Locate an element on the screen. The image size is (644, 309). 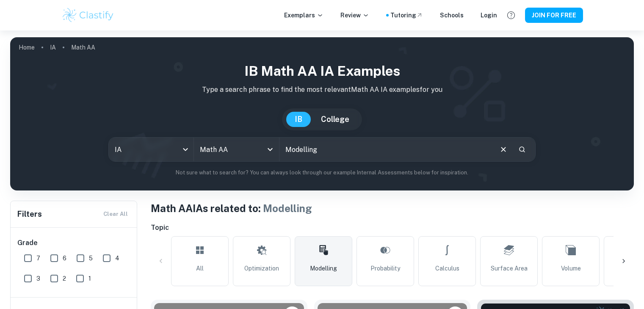
div: IA is located at coordinates (151, 150).